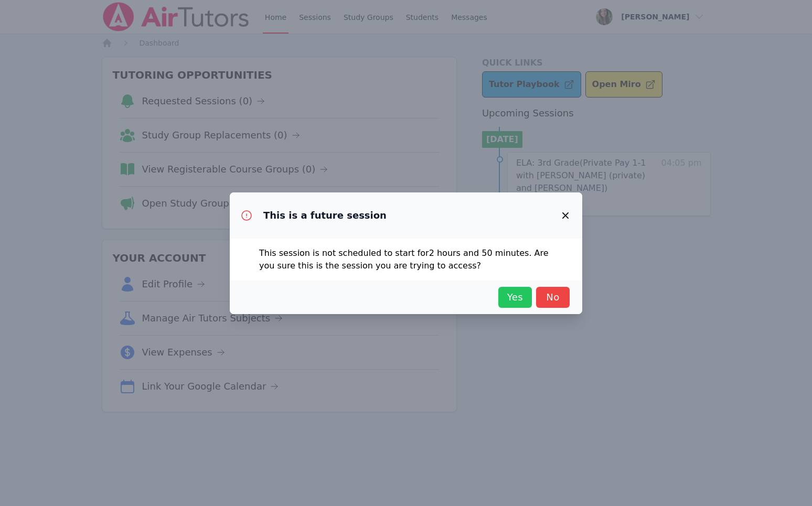 This screenshot has height=506, width=812. I want to click on button: Yes, so click(515, 297).